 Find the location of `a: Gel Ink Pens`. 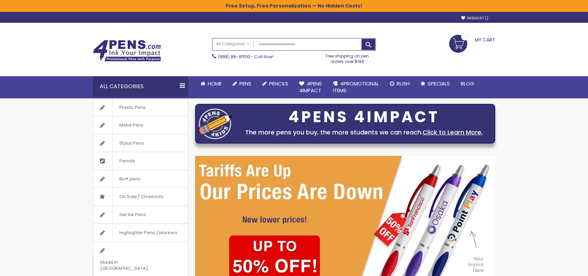

a: Gel Ink Pens is located at coordinates (140, 215).